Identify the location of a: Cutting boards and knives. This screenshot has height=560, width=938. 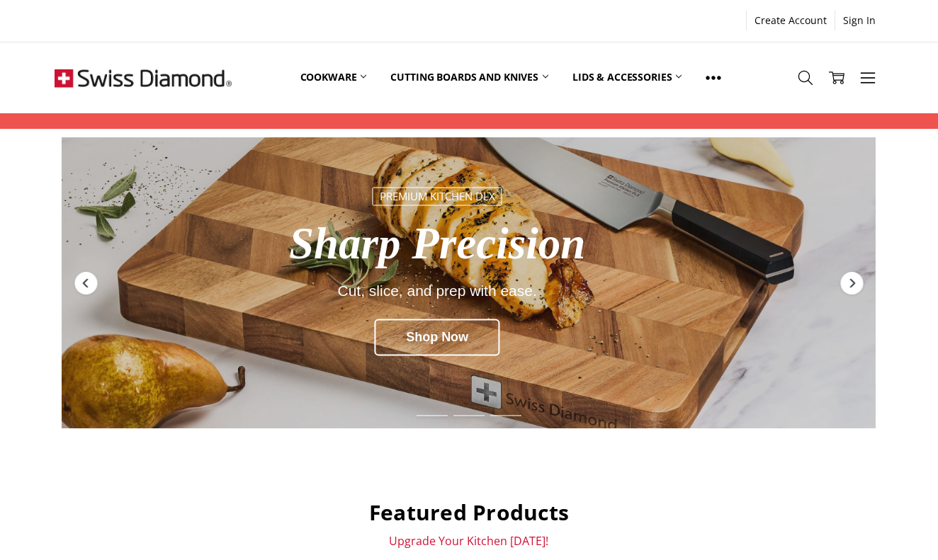
(469, 77).